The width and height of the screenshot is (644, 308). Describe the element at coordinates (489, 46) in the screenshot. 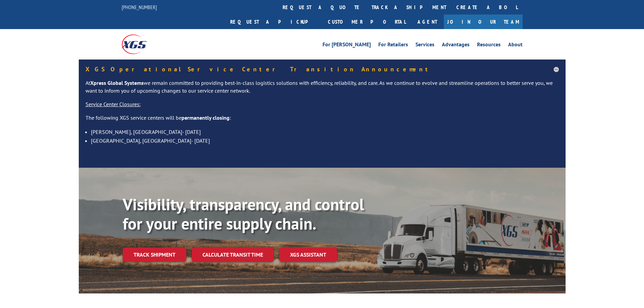

I see `a: Resources` at that location.